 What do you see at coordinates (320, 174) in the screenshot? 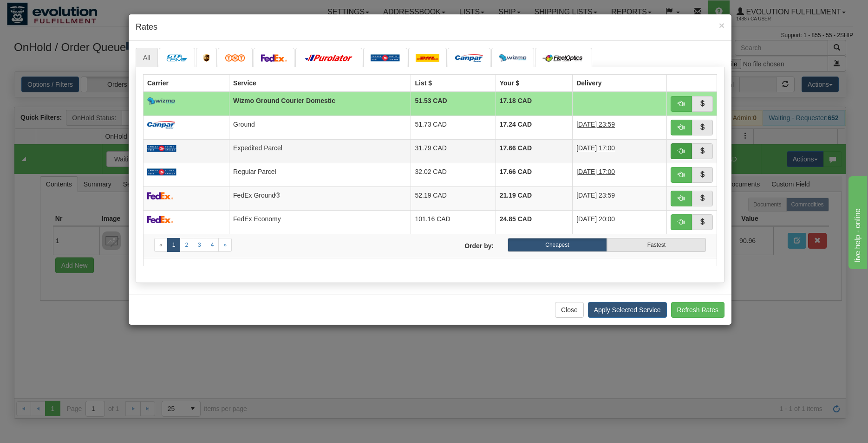
I see `td: Regular Parcel` at bounding box center [320, 174].